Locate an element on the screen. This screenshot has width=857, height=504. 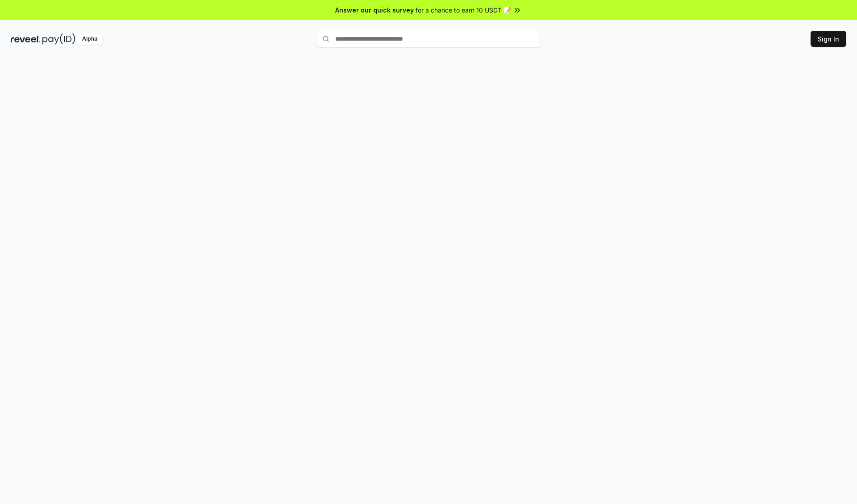
span: for a chance to earn 10 USDT 📝 is located at coordinates (464, 10).